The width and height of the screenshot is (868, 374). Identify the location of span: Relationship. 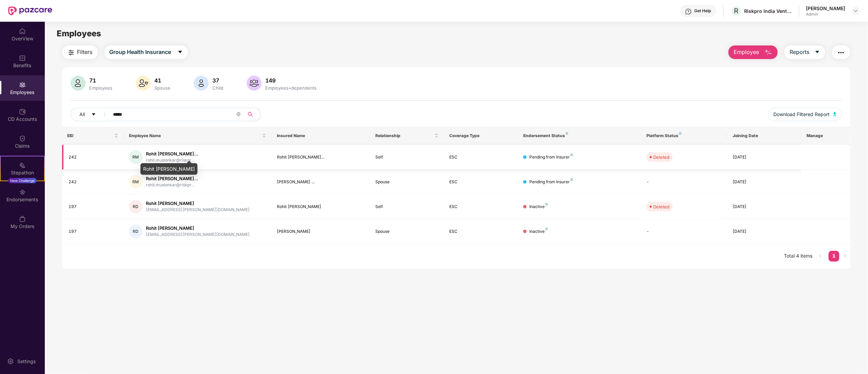
(404, 136).